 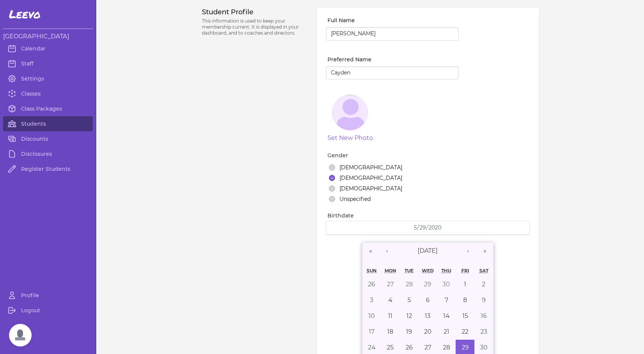 What do you see at coordinates (484, 316) in the screenshot?
I see `button: May 16, 2020` at bounding box center [484, 316].